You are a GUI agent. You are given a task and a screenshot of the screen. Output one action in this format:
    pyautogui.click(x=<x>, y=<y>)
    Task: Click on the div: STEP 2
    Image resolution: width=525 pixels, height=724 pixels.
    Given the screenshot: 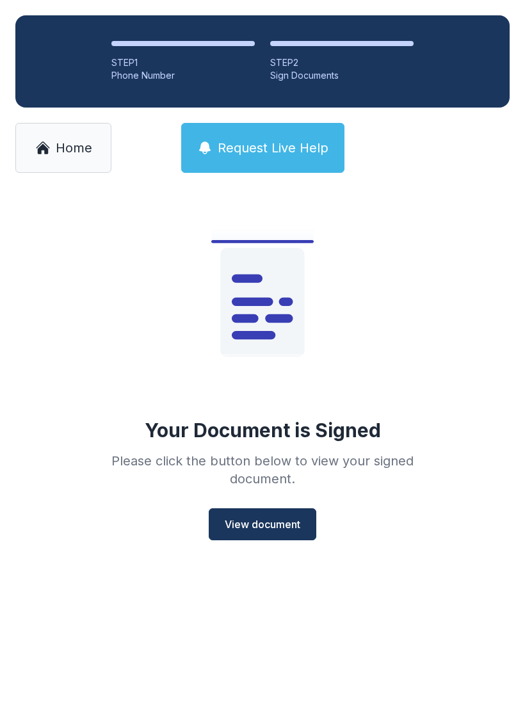 What is the action you would take?
    pyautogui.click(x=342, y=63)
    